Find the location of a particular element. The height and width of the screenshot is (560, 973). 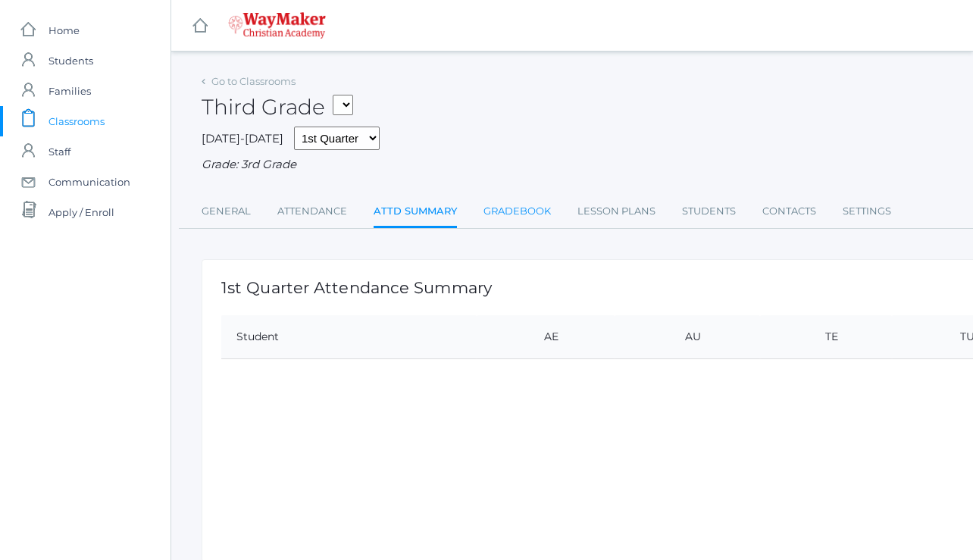

a: Students is located at coordinates (709, 212).